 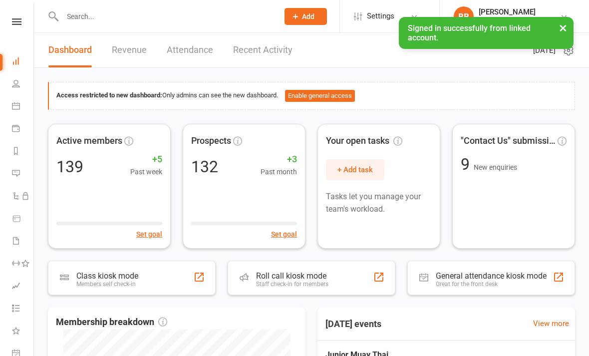 What do you see at coordinates (211, 141) in the screenshot?
I see `span: Prospects` at bounding box center [211, 141].